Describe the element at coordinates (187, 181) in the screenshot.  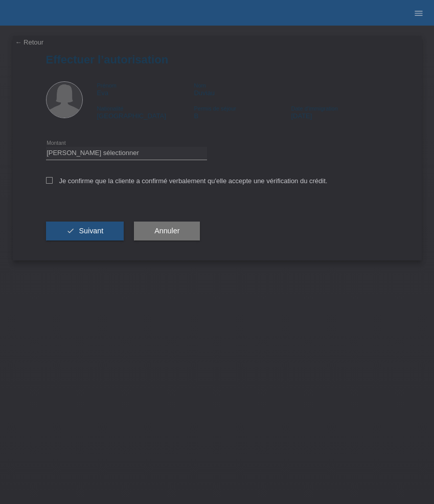
I see `label: Je confirme que la cliente a confirmé verbalement qu'elle accepte une vérification du crédit.` at that location.